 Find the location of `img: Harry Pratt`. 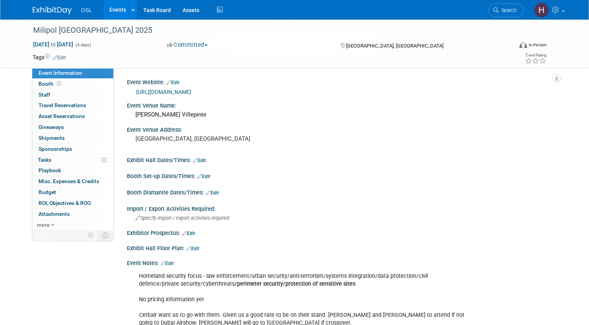

img: Harry Pratt is located at coordinates (541, 10).